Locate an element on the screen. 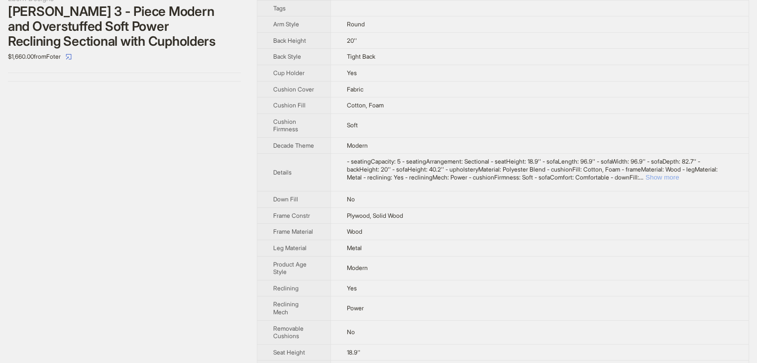  span: Tight Back is located at coordinates (361, 56).